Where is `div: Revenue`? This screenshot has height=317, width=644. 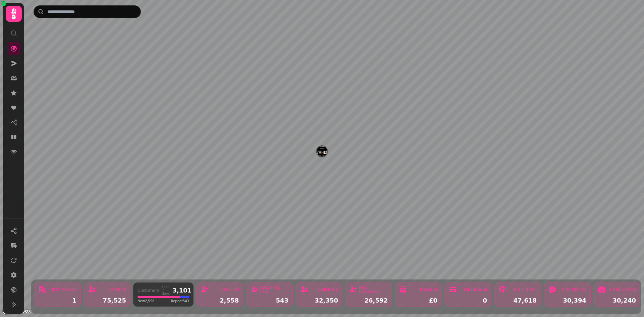
div: Revenue is located at coordinates (429, 290).